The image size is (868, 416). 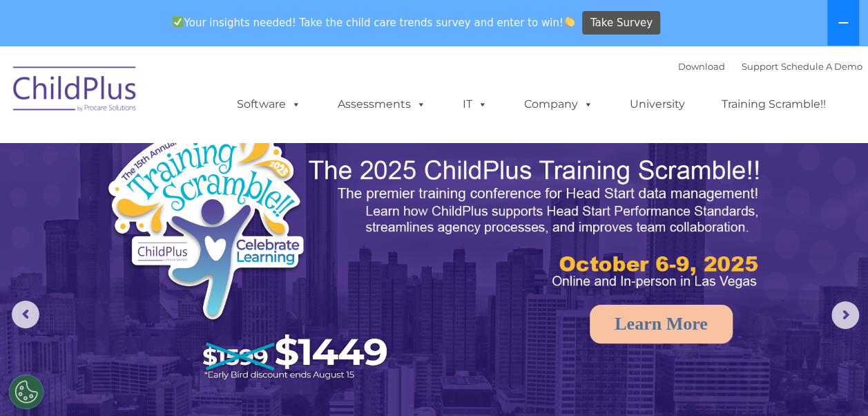 I want to click on a: Software, so click(x=268, y=104).